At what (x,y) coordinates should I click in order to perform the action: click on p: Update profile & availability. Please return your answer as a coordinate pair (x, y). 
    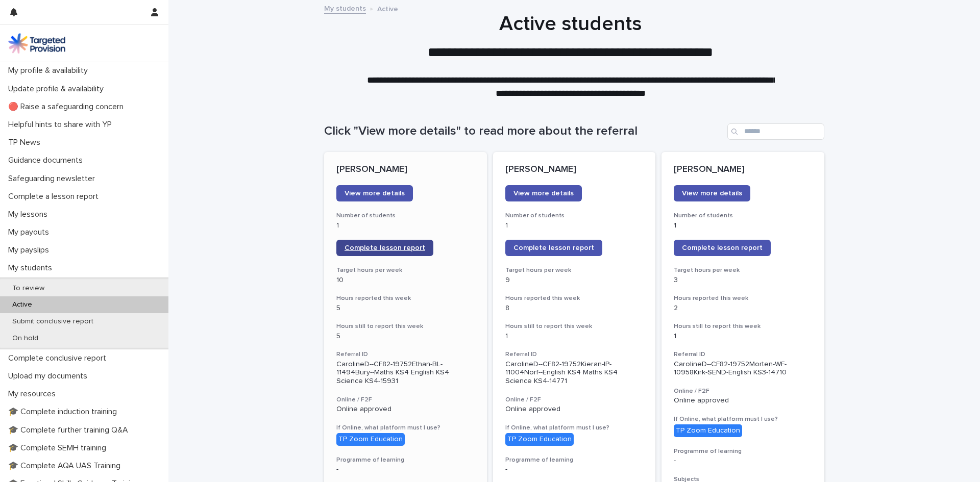
    Looking at the image, I should click on (58, 89).